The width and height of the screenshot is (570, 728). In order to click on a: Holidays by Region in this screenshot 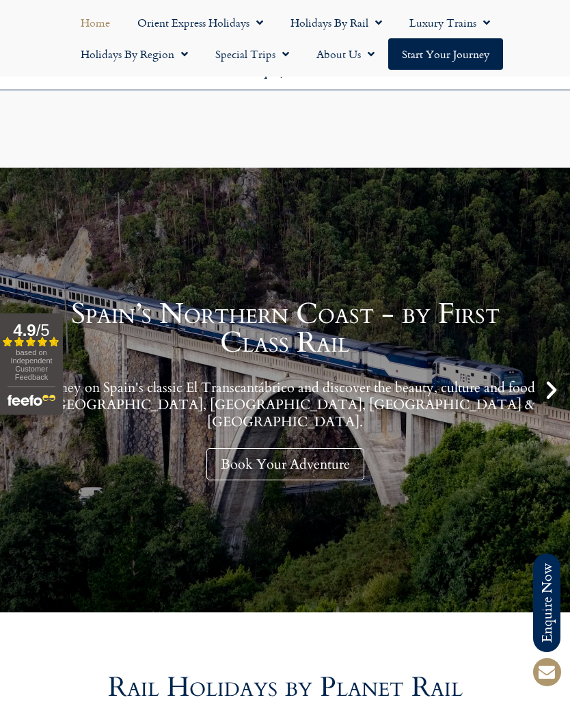, I will do `click(134, 54)`.